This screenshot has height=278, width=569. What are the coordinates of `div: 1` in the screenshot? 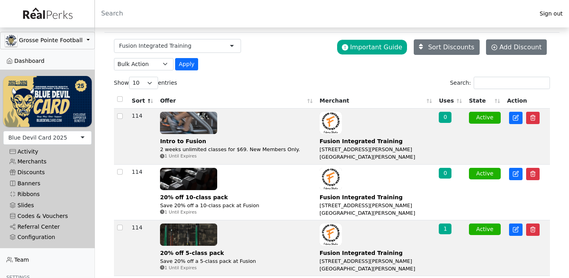 It's located at (445, 228).